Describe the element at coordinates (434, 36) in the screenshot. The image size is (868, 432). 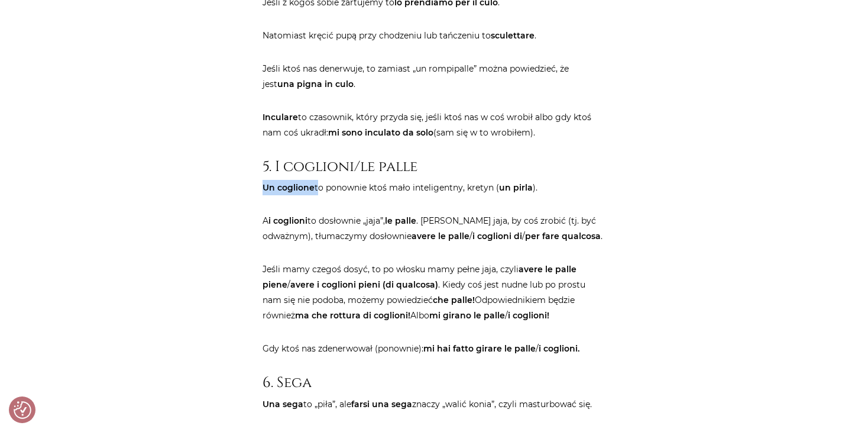
I see `p: Natomiast kręcić pupą przy chodzeniu lub tańczeniu to .` at that location.